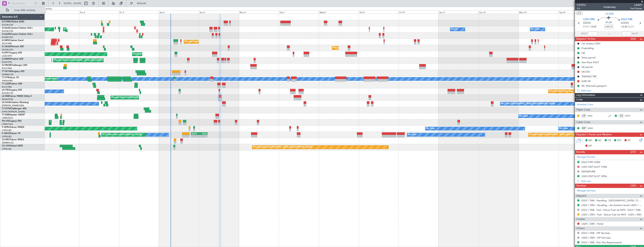 The image size is (644, 247). I want to click on div: Car Access LSZH, so click(591, 43).